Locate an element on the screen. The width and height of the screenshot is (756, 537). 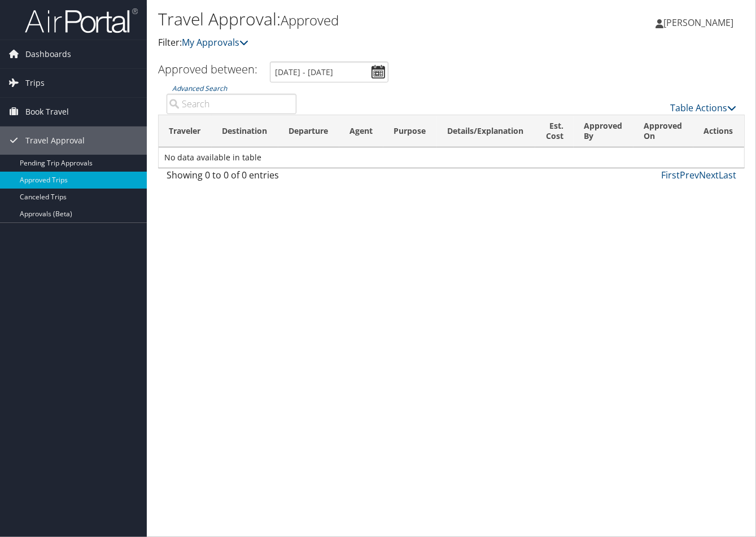
th: Departure: activate to sort column ascending is located at coordinates (309, 131).